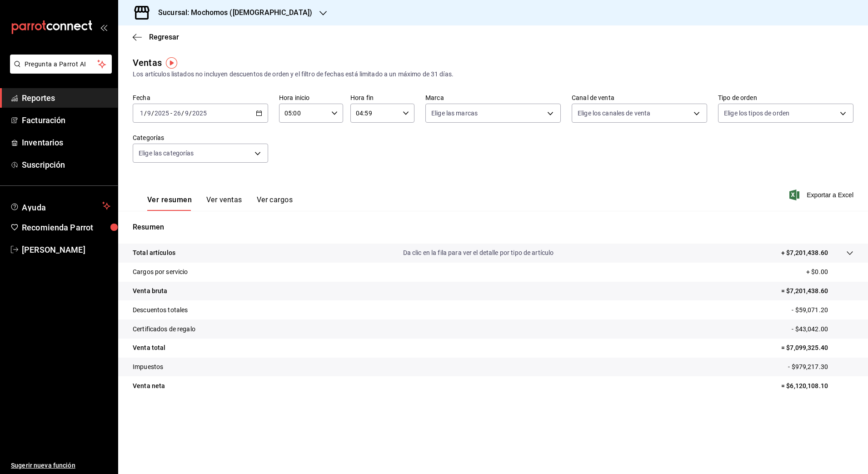 The height and width of the screenshot is (474, 868). Describe the element at coordinates (156, 37) in the screenshot. I see `button: Regresar` at that location.